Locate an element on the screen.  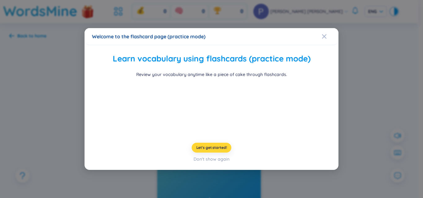
div: Don't show again is located at coordinates (211, 159).